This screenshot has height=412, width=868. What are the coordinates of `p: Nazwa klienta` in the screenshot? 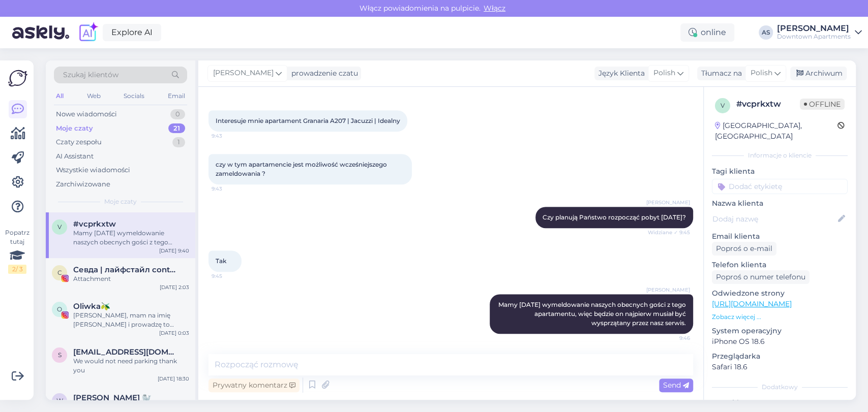 It's located at (780, 204).